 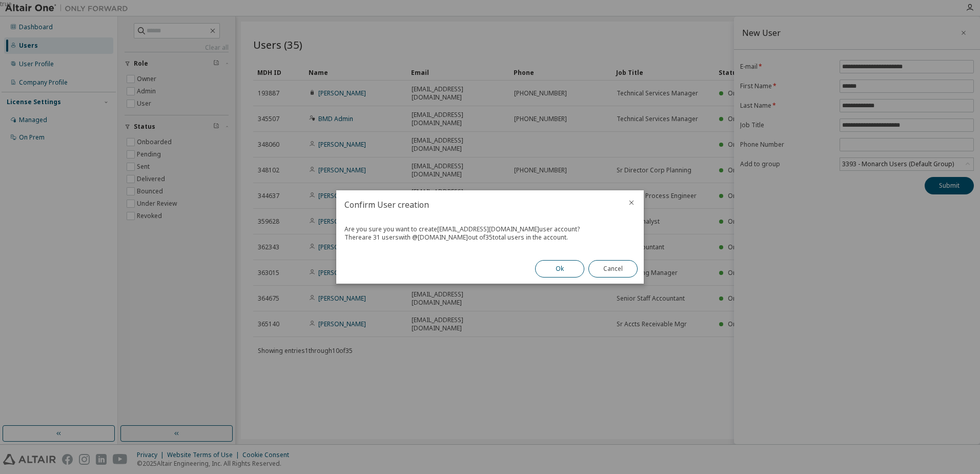 I want to click on h2: Confirm User creation, so click(x=478, y=204).